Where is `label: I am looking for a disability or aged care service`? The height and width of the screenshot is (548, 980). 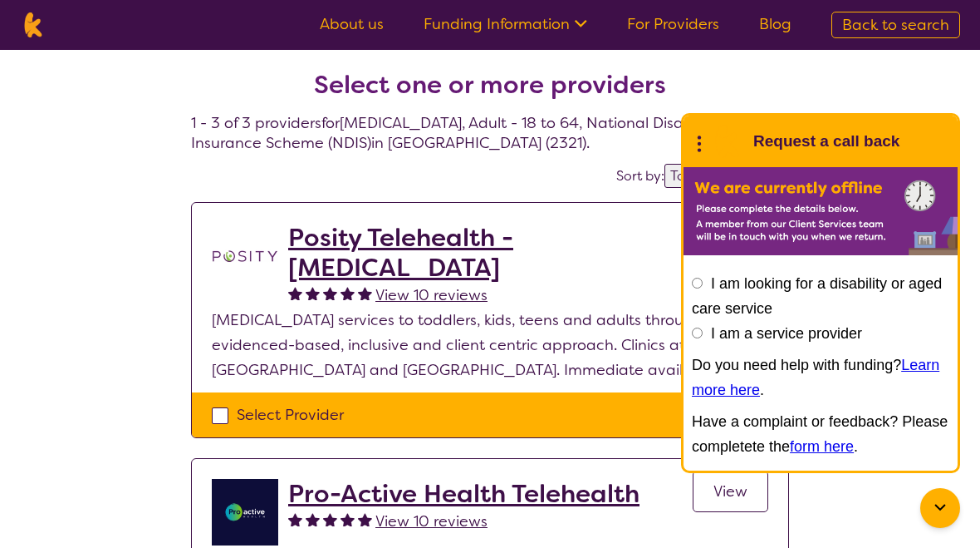
label: I am looking for a disability or aged care service is located at coordinates (817, 296).